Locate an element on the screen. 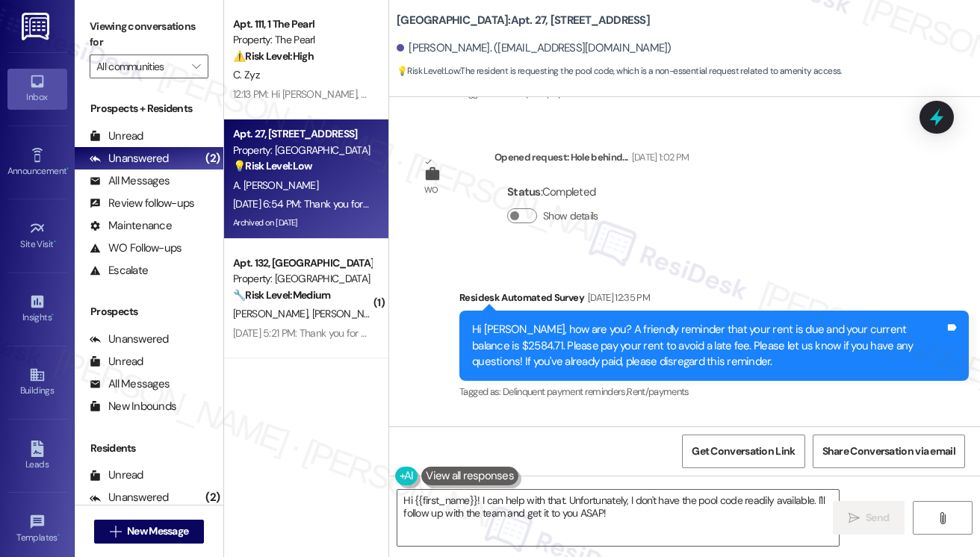  strong: ⚠️ Risk Level: High is located at coordinates (274, 56).